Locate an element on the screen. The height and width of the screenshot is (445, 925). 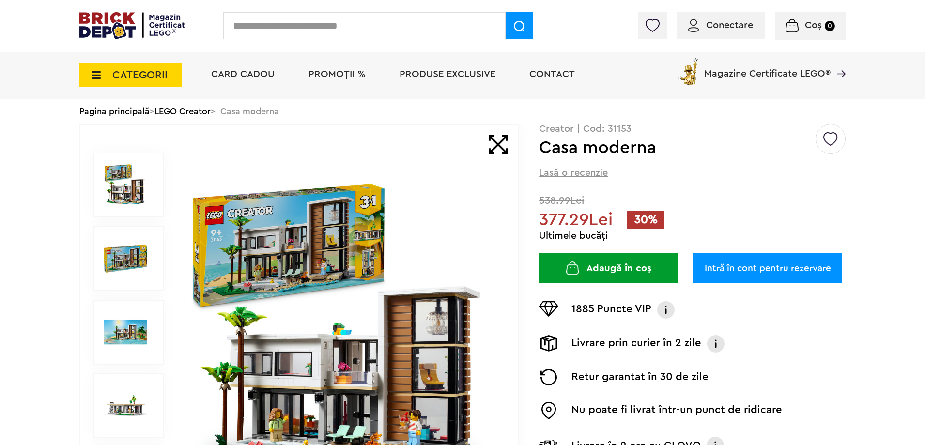
p: Retur garantat în 30 de zile is located at coordinates (640, 377).